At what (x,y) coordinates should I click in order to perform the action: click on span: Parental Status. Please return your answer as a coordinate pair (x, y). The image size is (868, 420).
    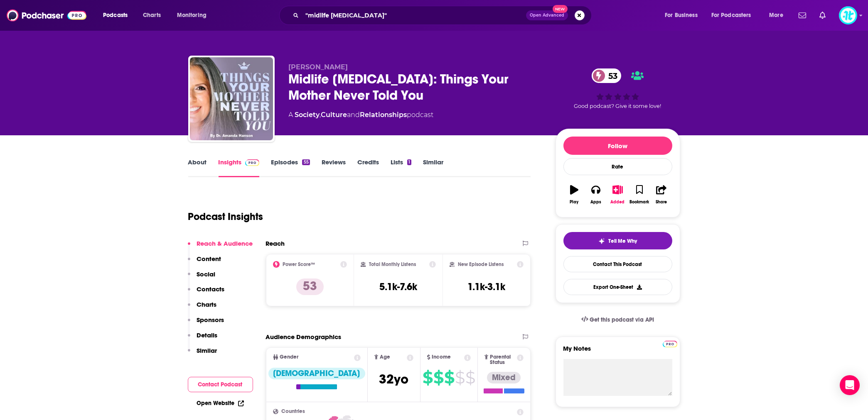
    Looking at the image, I should click on (503, 360).